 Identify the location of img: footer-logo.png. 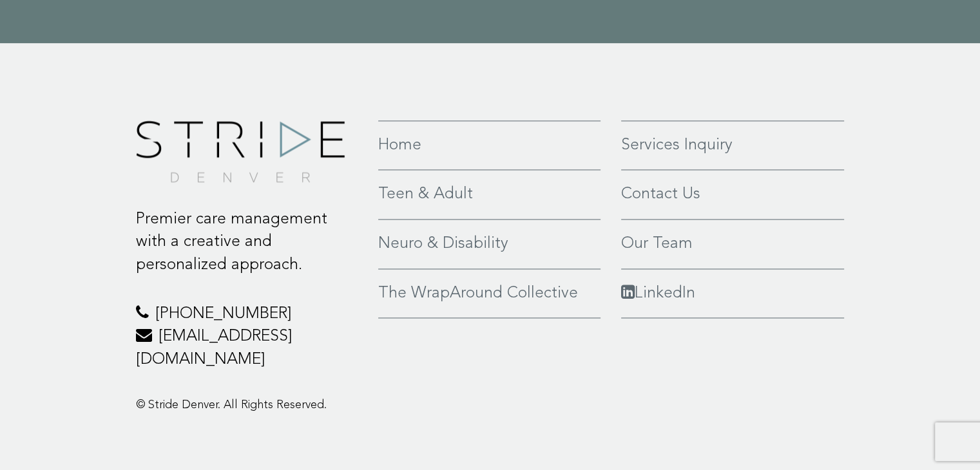
(240, 151).